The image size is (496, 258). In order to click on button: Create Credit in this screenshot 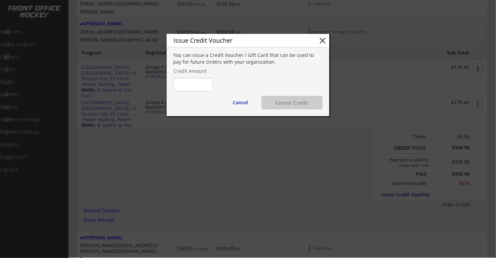, I will do `click(292, 103)`.